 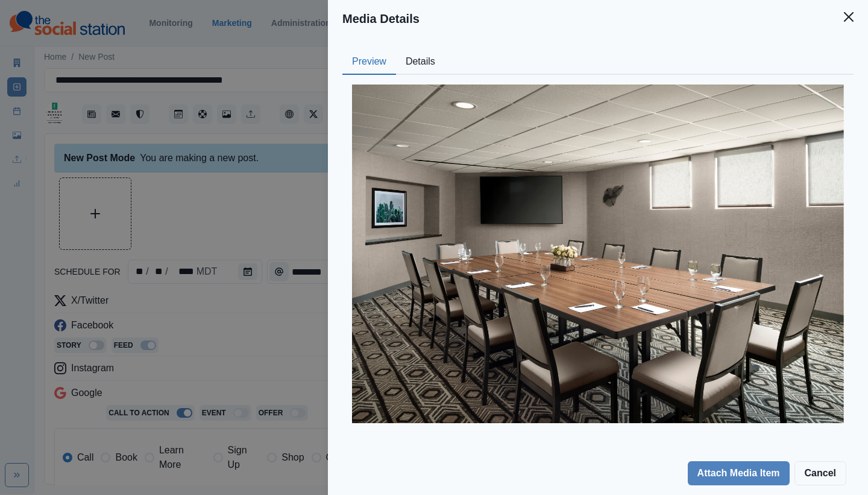 I want to click on img: smvpz32jk6blfjznehpj, so click(x=598, y=253).